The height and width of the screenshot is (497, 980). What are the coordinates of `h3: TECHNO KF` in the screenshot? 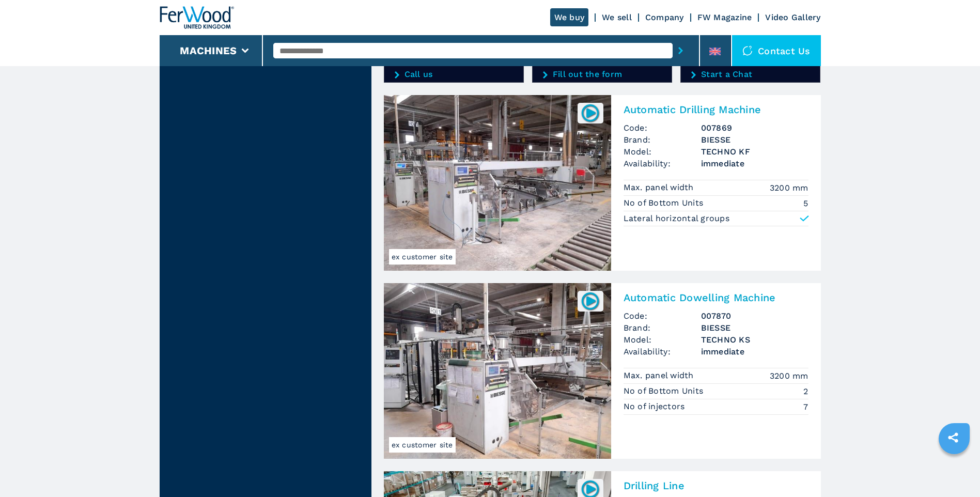 It's located at (755, 151).